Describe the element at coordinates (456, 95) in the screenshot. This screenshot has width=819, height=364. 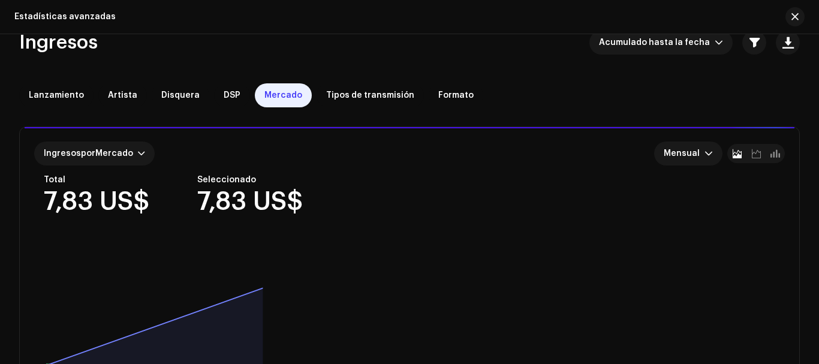
I see `span: Formato` at that location.